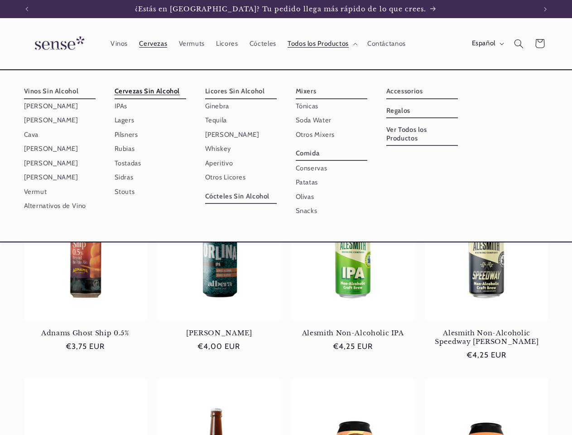  I want to click on a: Whiskey, so click(241, 148).